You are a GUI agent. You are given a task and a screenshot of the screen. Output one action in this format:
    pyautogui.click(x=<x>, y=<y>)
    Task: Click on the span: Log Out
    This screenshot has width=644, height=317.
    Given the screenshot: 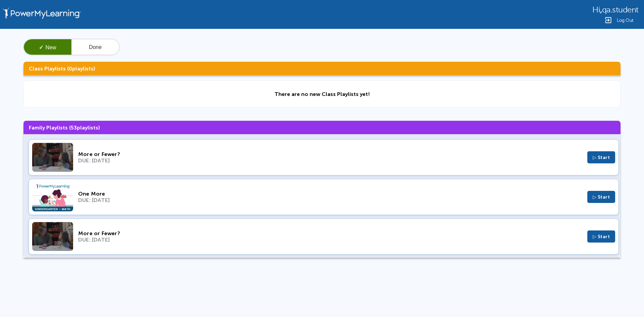 What is the action you would take?
    pyautogui.click(x=625, y=20)
    